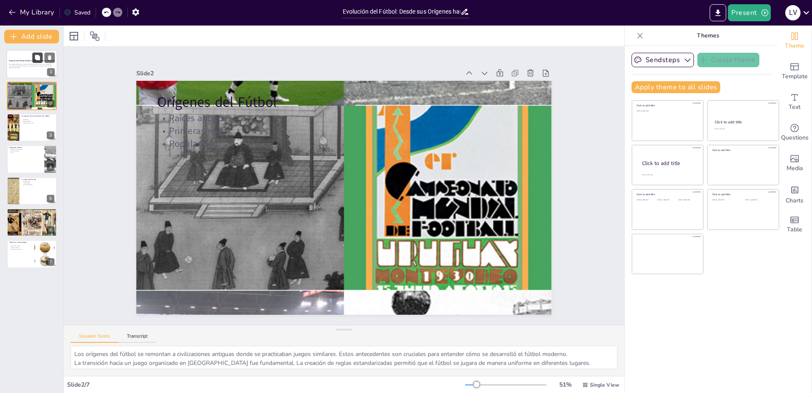 The image size is (812, 393). What do you see at coordinates (32, 213) in the screenshot?
I see `p: Cambios en el juego` at bounding box center [32, 213].